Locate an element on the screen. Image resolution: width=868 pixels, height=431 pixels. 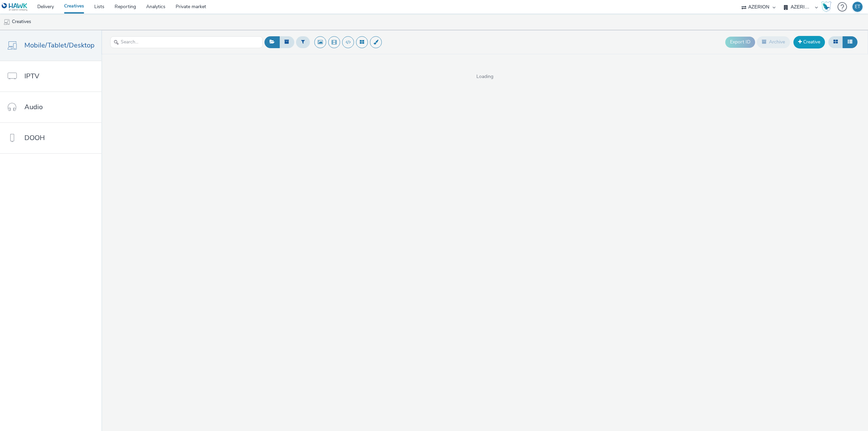
span: Audio is located at coordinates (34, 107).